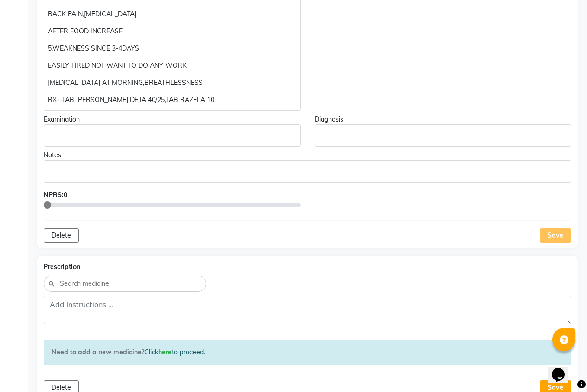 This screenshot has width=587, height=392. What do you see at coordinates (172, 31) in the screenshot?
I see `p: AFTER FOOD INCREASE` at bounding box center [172, 31].